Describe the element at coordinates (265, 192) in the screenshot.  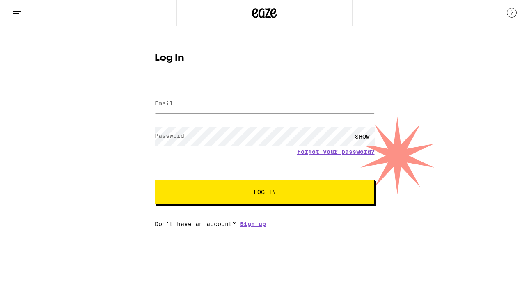
I see `button: Log In` at that location.